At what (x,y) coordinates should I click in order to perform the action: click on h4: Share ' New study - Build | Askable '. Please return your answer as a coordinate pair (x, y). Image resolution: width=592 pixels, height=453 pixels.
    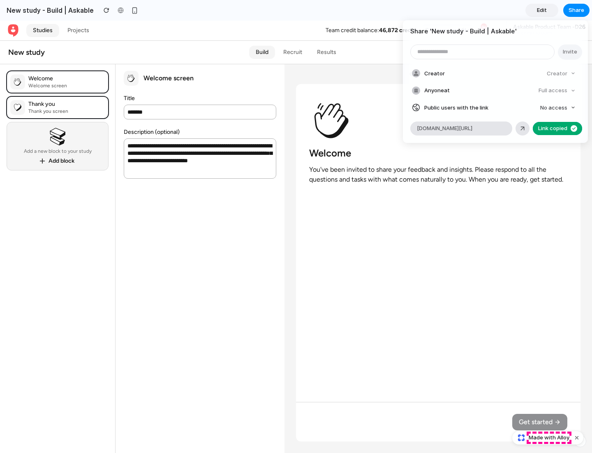
    Looking at the image, I should click on (496, 31).